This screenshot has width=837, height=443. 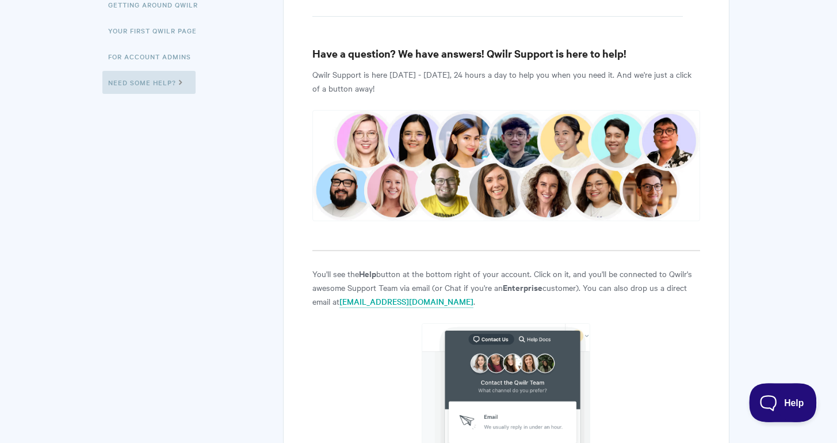 What do you see at coordinates (157, 31) in the screenshot?
I see `a: Your First Qwilr Page` at bounding box center [157, 31].